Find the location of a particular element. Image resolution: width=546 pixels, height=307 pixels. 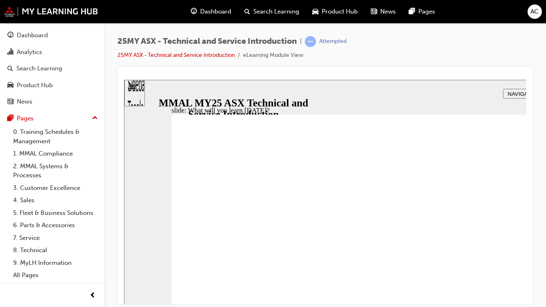

a: 5. Fleet & Business Solutions is located at coordinates (55, 213).